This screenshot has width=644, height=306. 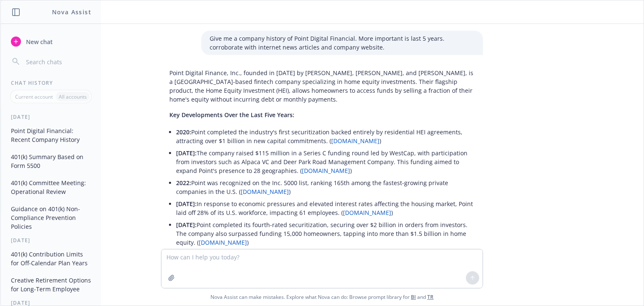 I want to click on p: The company raised $115 million in a Series C funding round led by WestCap, with participation fr..., so click(x=325, y=162).